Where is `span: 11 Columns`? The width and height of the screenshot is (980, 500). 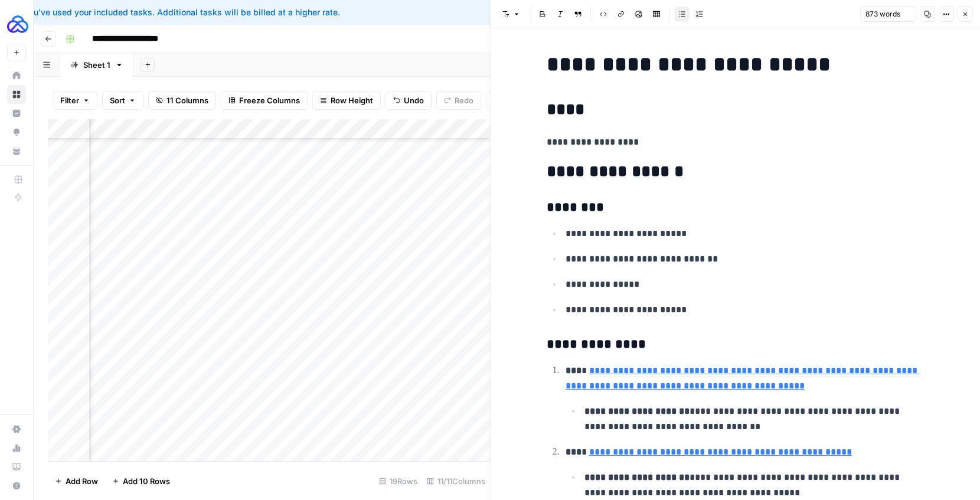
span: 11 Columns is located at coordinates (187, 100).